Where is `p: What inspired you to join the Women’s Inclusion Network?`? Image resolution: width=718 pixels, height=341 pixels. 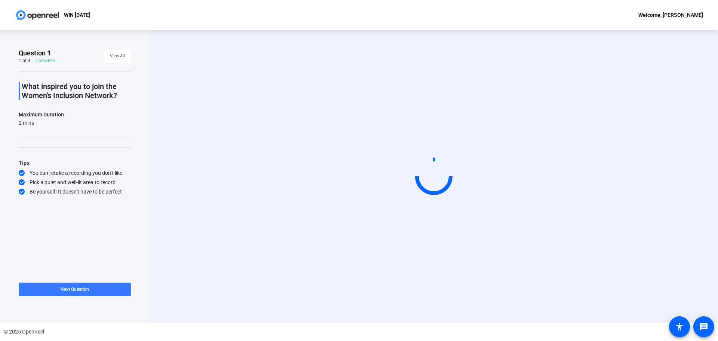
p: What inspired you to join the Women’s Inclusion Network? is located at coordinates (76, 91).